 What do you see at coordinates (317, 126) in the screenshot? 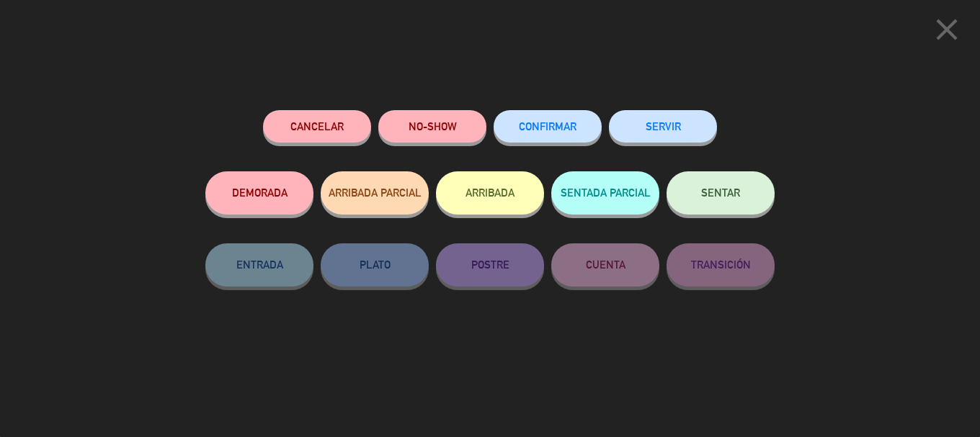
I see `button: Cancelar` at bounding box center [317, 126].